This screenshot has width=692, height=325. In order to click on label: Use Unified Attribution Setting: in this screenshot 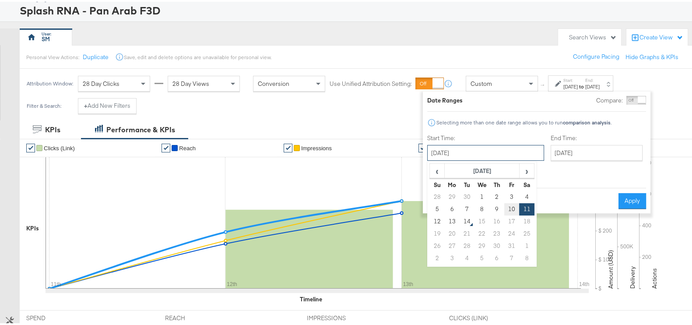, I will do `click(371, 82)`.